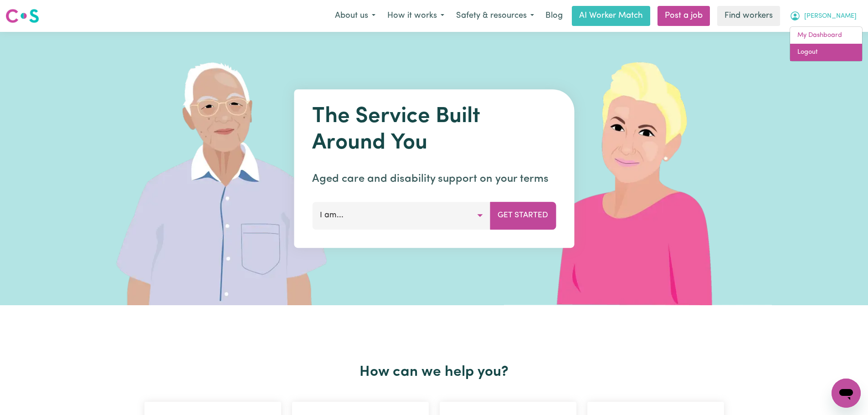 The height and width of the screenshot is (415, 868). I want to click on h1: The Service Built Around You, so click(433, 130).